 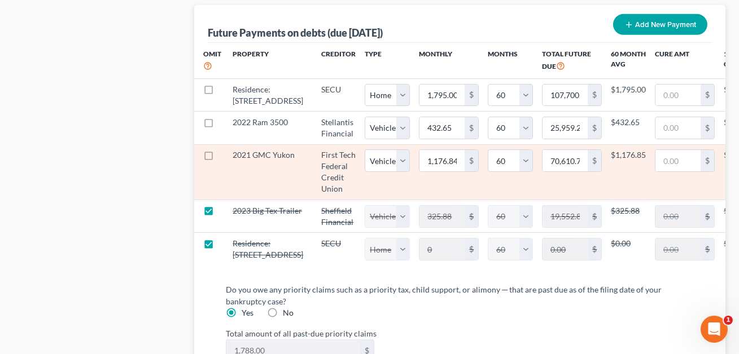 What do you see at coordinates (267, 217) in the screenshot?
I see `td: 2023 Big Tex Trailer` at bounding box center [267, 217].